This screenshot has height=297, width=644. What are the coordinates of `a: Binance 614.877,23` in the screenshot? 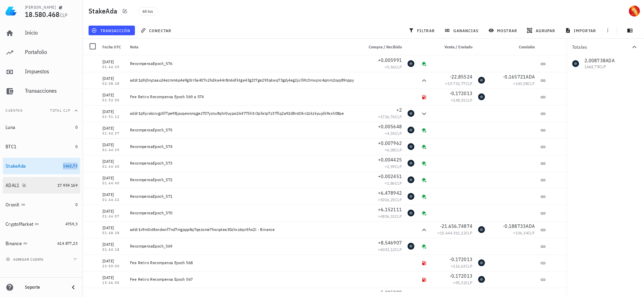 It's located at (42, 243).